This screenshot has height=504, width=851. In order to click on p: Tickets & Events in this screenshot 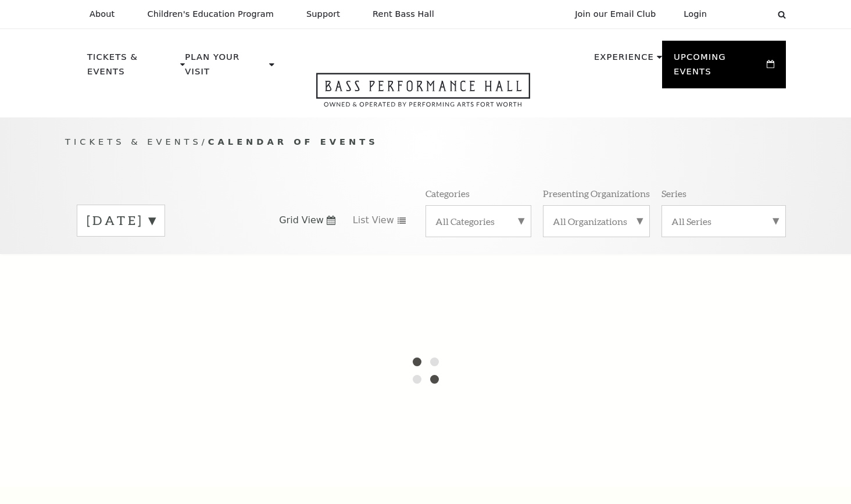, I will do `click(132, 67)`.